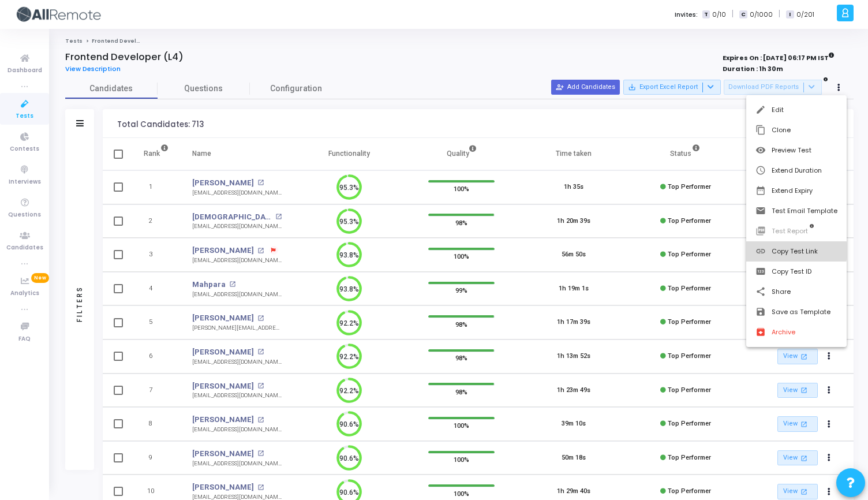  What do you see at coordinates (797, 110) in the screenshot?
I see `button: Edit` at bounding box center [797, 110].